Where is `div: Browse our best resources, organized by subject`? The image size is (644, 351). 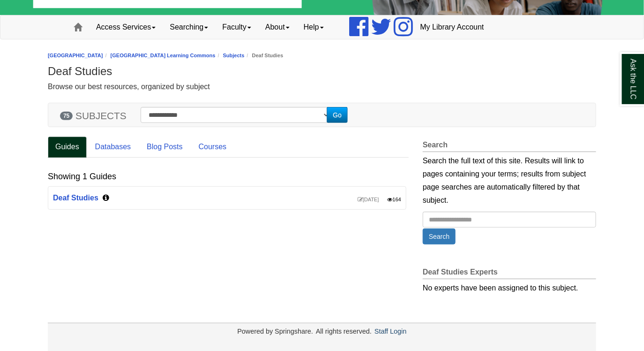 div: Browse our best resources, organized by subject is located at coordinates (322, 87).